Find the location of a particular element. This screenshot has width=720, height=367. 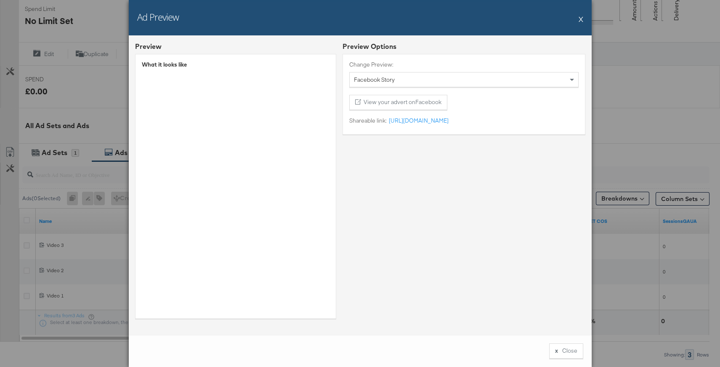

button: X is located at coordinates (581, 19).